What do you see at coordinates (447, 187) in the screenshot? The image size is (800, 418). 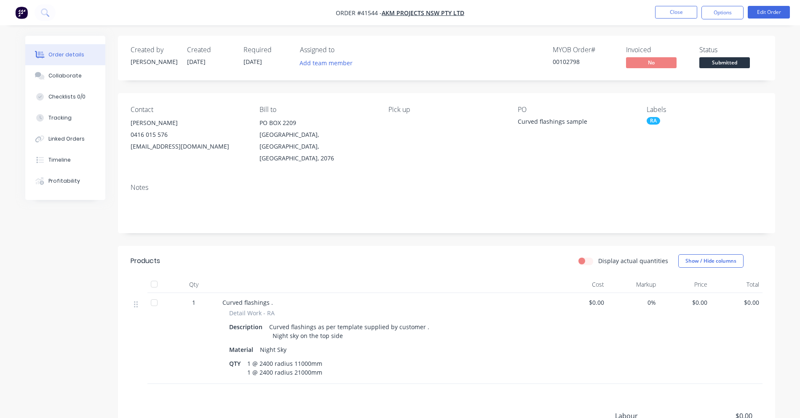 I see `div: Notes` at bounding box center [447, 187].